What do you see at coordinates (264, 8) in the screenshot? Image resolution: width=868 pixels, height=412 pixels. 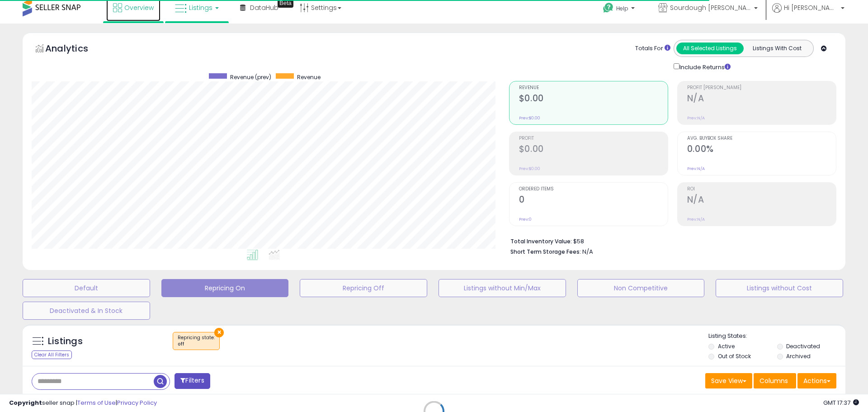 I see `span: DataHub` at bounding box center [264, 8].